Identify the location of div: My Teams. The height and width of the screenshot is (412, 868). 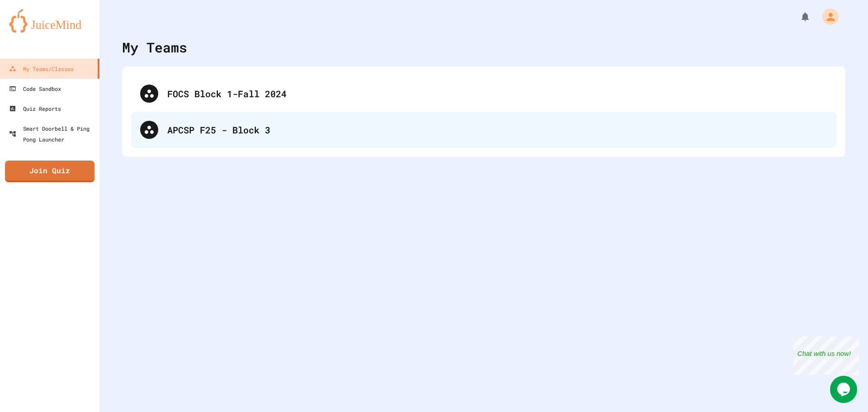
(155, 47).